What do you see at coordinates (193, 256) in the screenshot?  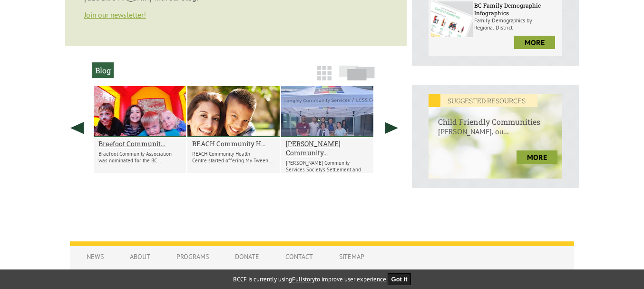 I see `a: Programs` at bounding box center [193, 256].